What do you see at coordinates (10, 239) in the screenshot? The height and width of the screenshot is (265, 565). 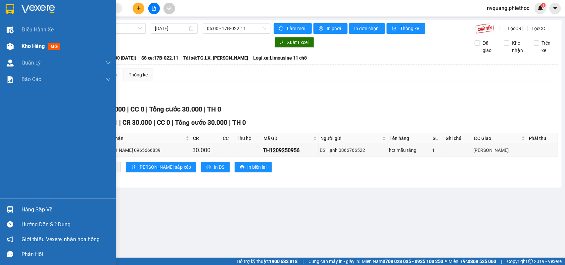 I see `span: notification` at bounding box center [10, 239].